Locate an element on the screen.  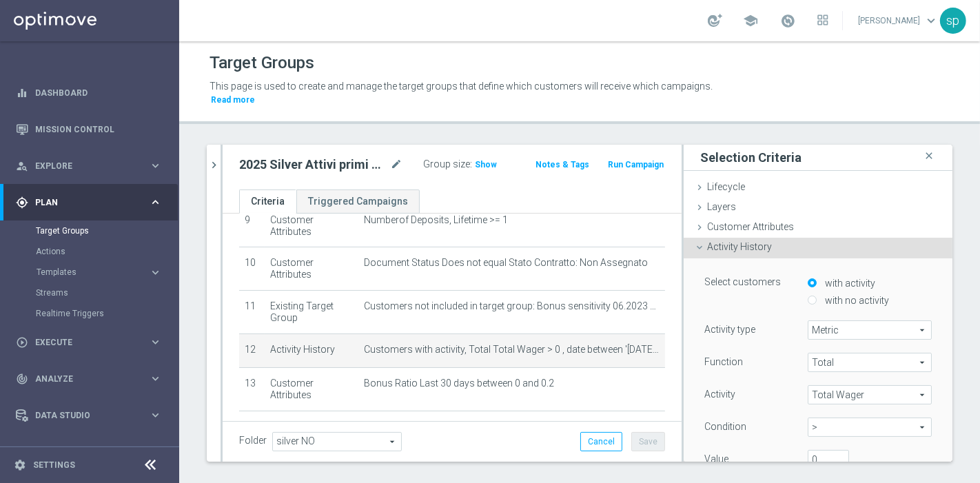
i: track_changes is located at coordinates (22, 379).